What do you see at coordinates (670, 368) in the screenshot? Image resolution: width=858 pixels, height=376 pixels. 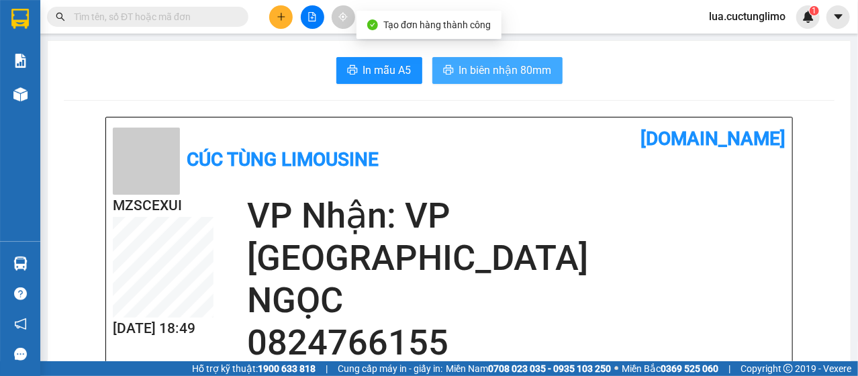 I see `span: Miền Bắc` at bounding box center [670, 368].